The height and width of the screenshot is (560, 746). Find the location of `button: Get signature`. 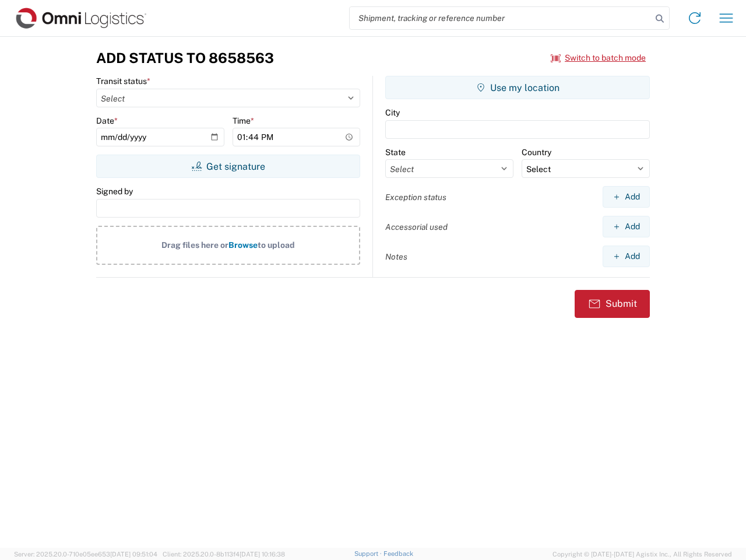

button: Get signature is located at coordinates (228, 166).